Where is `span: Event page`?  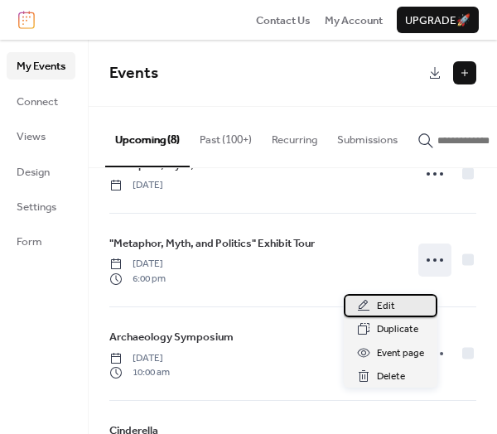 span: Event page is located at coordinates (400, 353).